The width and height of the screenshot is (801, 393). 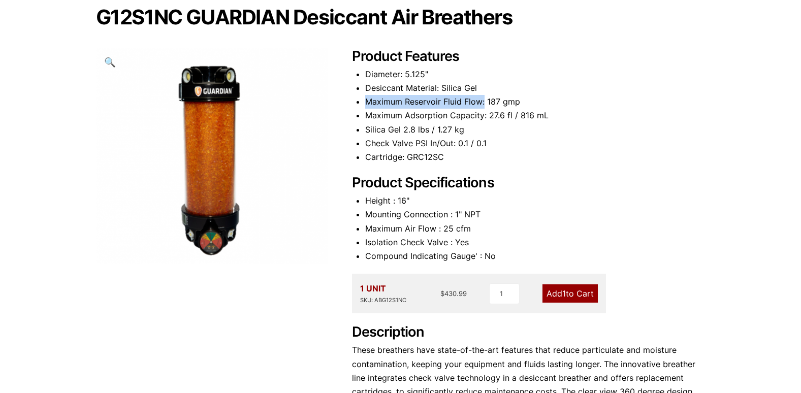 What do you see at coordinates (536, 256) in the screenshot?
I see `li: Compound Indicating Gauge' : No` at bounding box center [536, 256].